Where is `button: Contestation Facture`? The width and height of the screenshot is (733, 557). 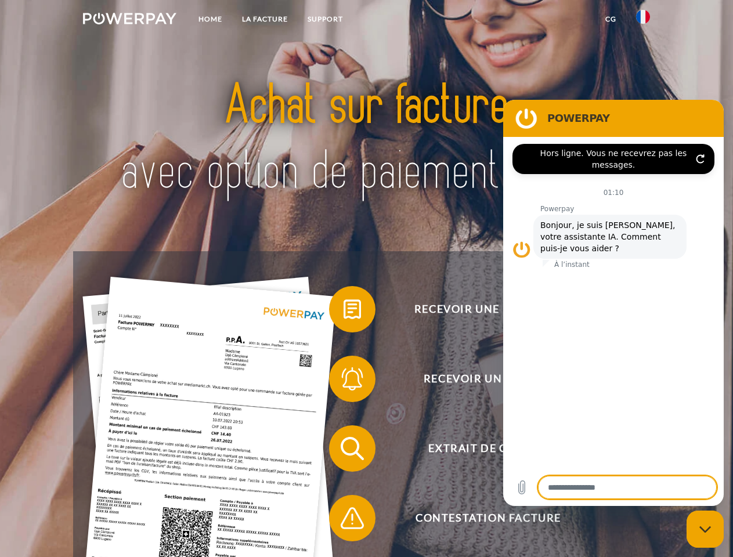
button: Contestation Facture is located at coordinates (480, 518).